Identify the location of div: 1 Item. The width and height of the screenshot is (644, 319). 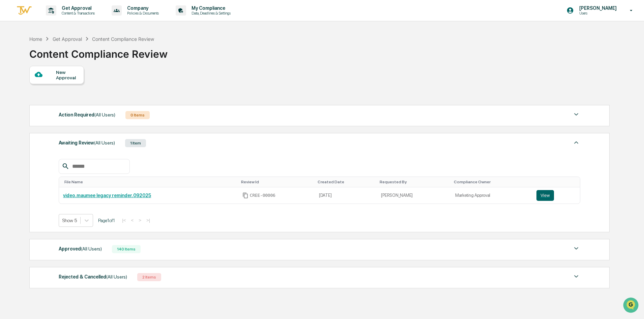
(135, 143).